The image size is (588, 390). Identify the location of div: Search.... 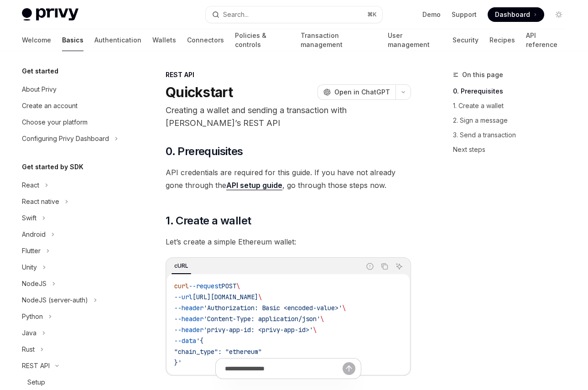
(236, 14).